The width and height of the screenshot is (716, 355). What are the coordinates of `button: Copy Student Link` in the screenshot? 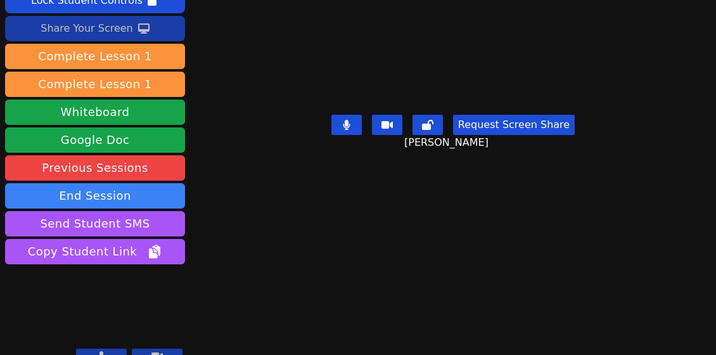 It's located at (95, 252).